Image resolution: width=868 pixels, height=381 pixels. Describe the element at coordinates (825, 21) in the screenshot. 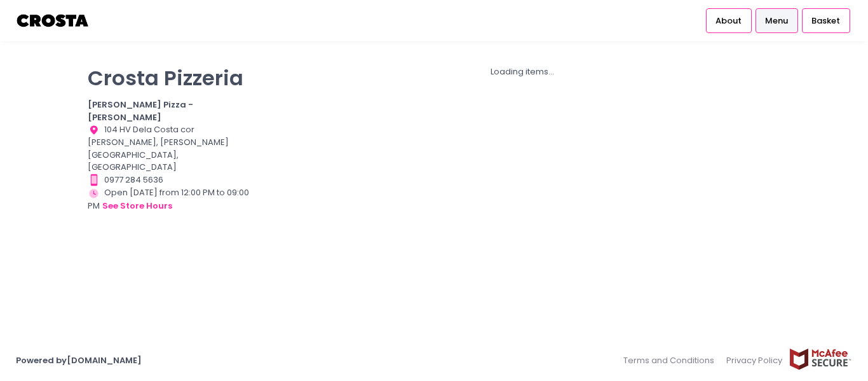

I see `span: Basket` at that location.